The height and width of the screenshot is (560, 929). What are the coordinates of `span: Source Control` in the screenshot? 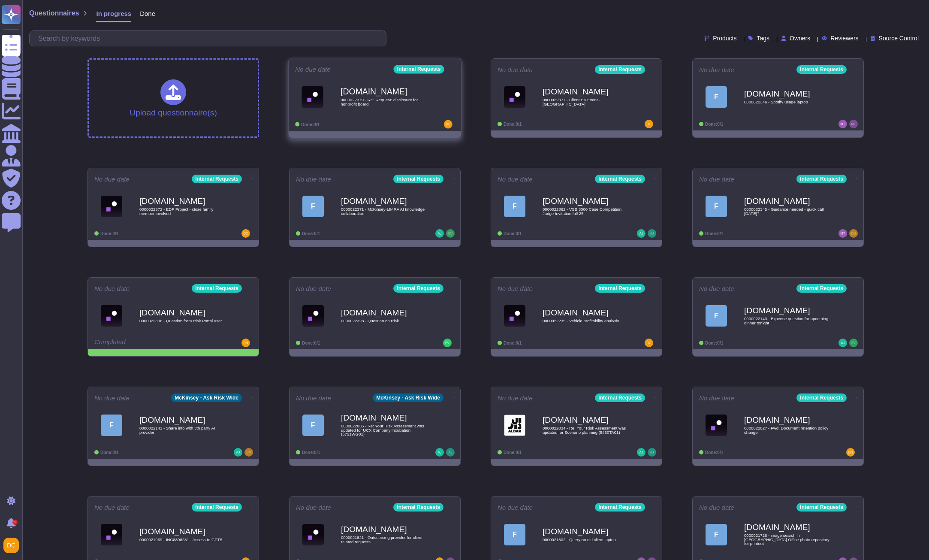 It's located at (899, 38).